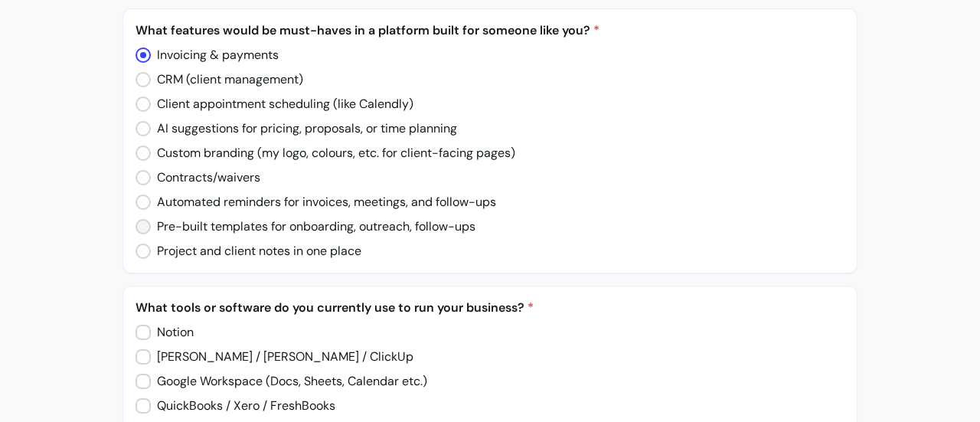 Image resolution: width=980 pixels, height=422 pixels. Describe the element at coordinates (490, 30) in the screenshot. I see `p: What features would be must-haves in a platform built for someone like you?` at that location.